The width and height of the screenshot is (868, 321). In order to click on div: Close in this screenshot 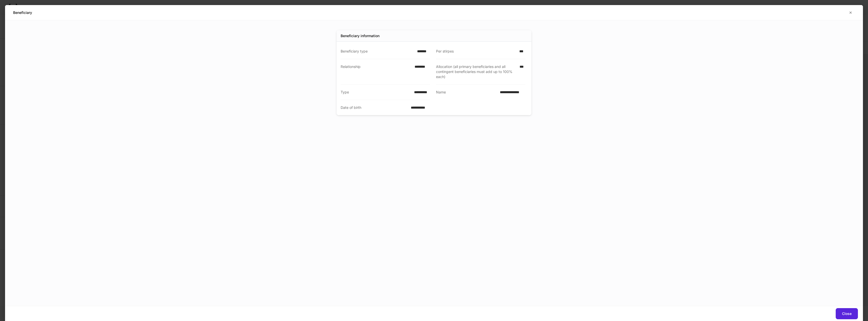, I will do `click(847, 314)`.